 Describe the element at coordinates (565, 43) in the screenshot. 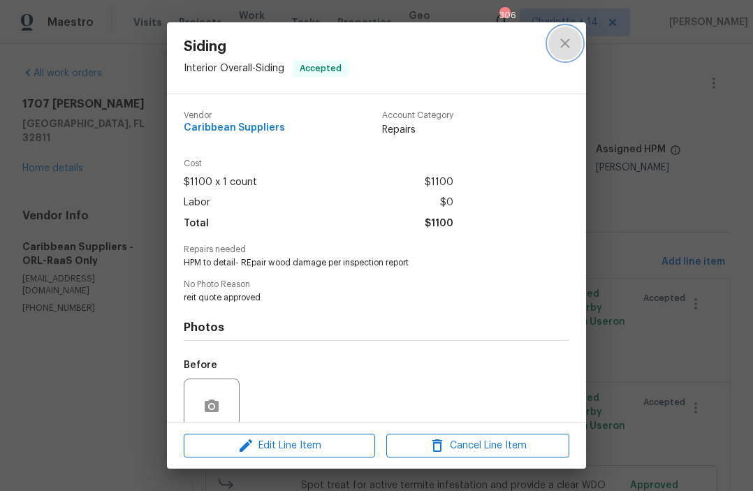

I see `button: close` at that location.